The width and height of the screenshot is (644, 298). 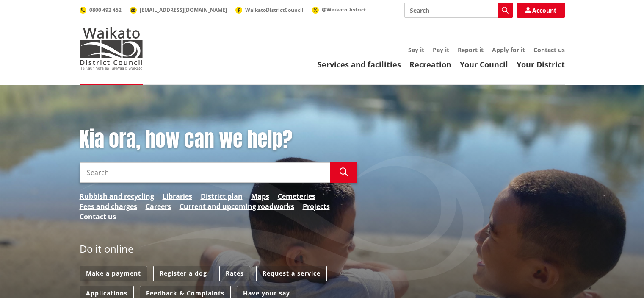 What do you see at coordinates (106, 250) in the screenshot?
I see `h2: Do it online` at bounding box center [106, 250].